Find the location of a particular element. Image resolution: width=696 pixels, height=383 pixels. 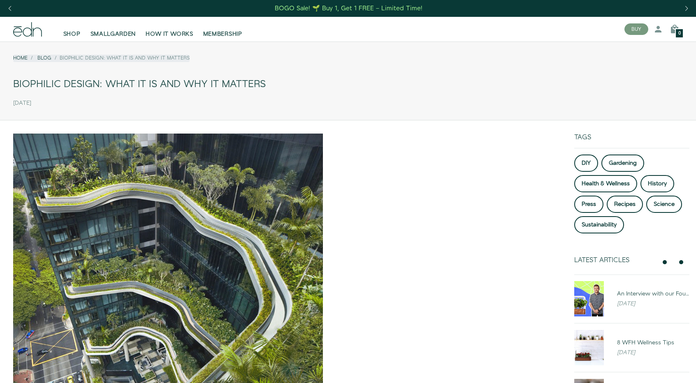

button: next is located at coordinates (681, 262).